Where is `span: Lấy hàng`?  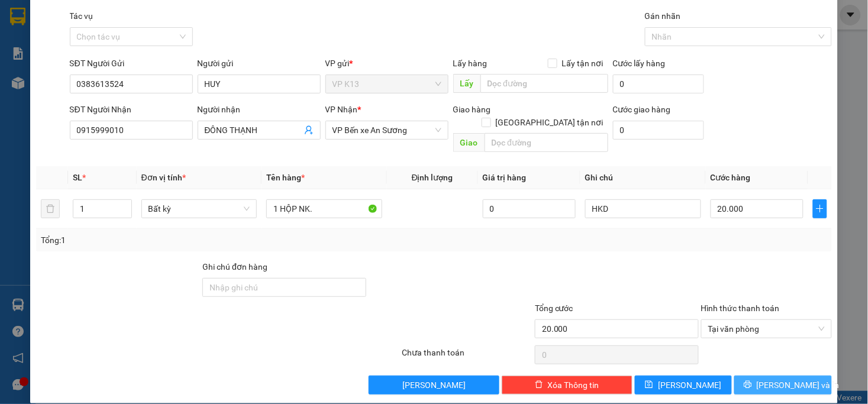 span: Lấy hàng is located at coordinates (470, 63).